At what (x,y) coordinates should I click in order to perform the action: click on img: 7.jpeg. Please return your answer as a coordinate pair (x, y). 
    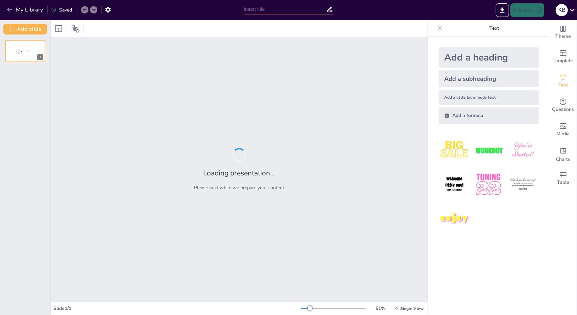
    Looking at the image, I should click on (454, 219).